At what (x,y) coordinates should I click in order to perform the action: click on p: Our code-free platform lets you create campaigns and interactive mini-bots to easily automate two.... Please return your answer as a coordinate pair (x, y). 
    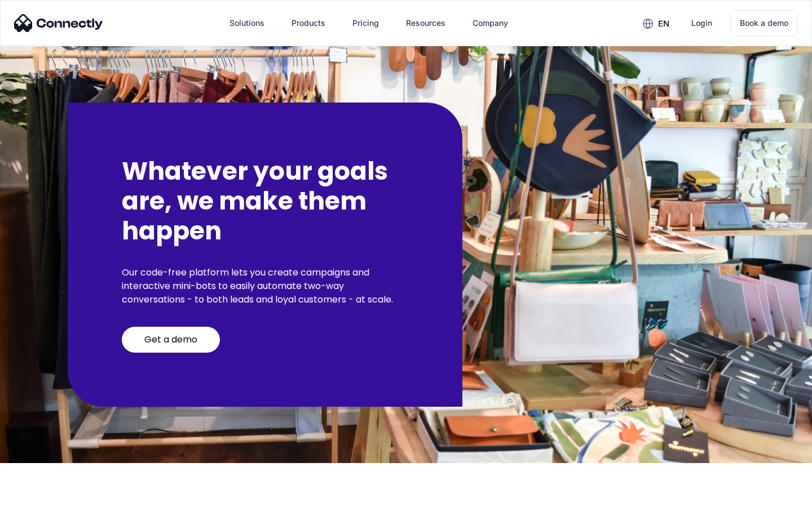
    Looking at the image, I should click on (265, 286).